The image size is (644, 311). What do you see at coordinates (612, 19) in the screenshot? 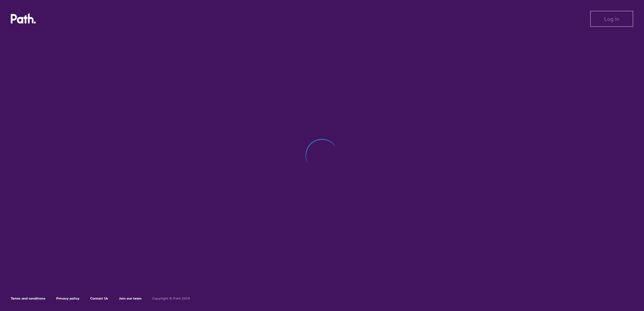
I see `span: Log in` at bounding box center [612, 19].